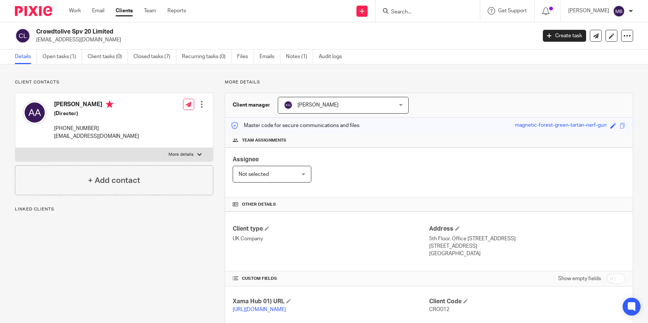 The height and width of the screenshot is (323, 648). What do you see at coordinates (565, 36) in the screenshot?
I see `a: Create task` at bounding box center [565, 36].